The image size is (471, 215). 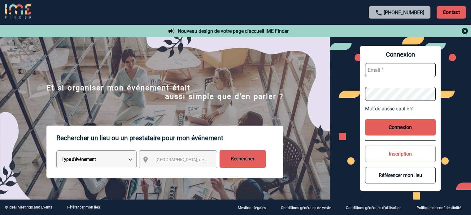 I want to click on a: Conditions générales de vente, so click(x=309, y=208).